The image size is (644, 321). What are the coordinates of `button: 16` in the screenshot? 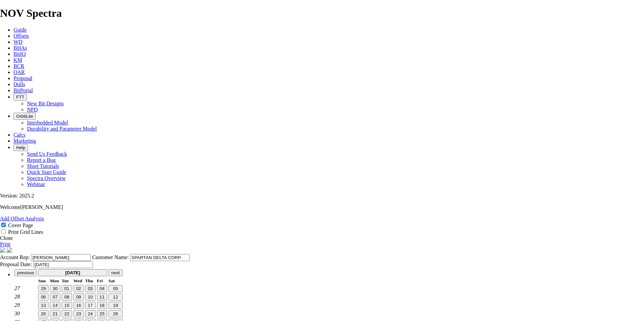 It's located at (78, 305).